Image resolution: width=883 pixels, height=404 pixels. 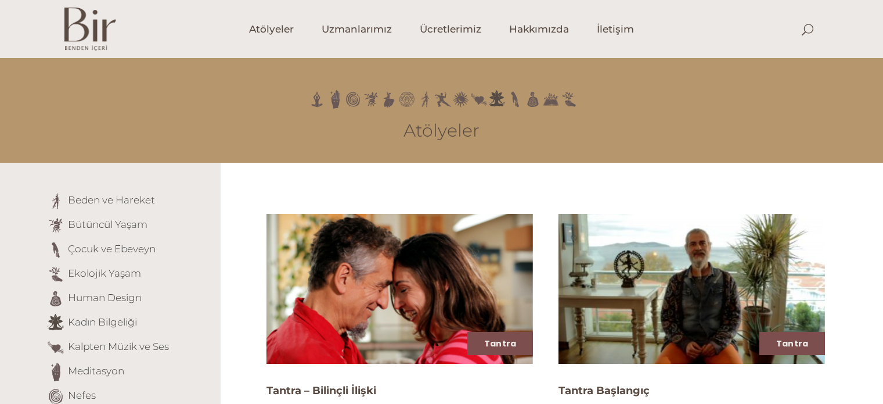 I want to click on a: Çocuk ve Ebeveyn, so click(x=111, y=249).